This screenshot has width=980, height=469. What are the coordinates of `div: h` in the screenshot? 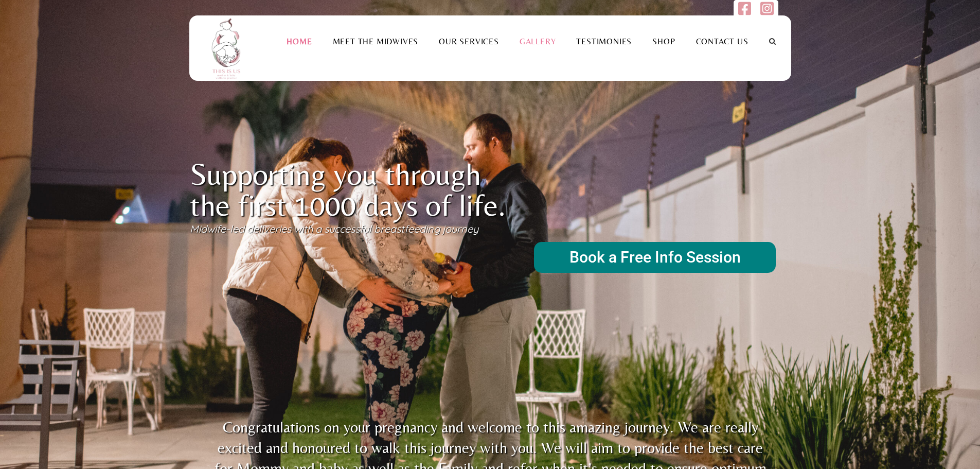 It's located at (310, 229).